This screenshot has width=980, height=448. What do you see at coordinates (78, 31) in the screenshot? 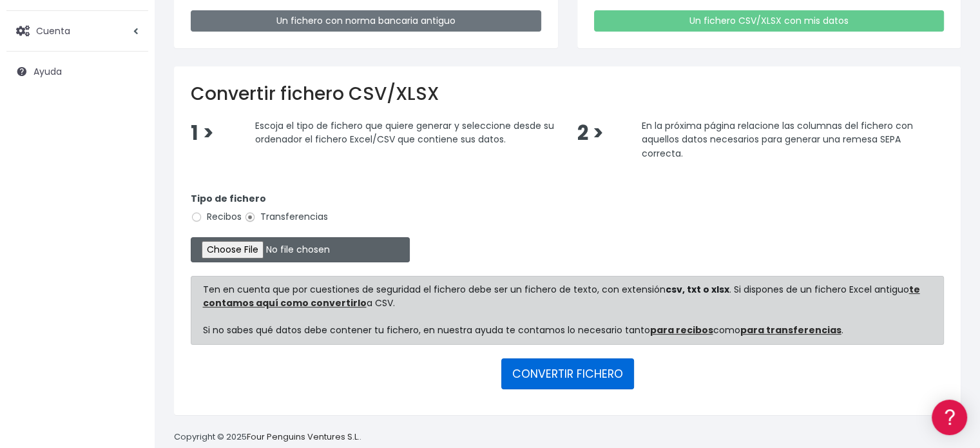
I see `a: Cuenta` at bounding box center [78, 31].